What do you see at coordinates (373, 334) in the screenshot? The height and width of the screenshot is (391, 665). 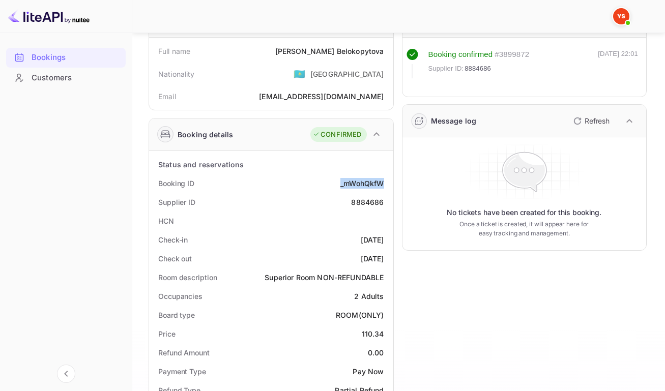 I see `div: 110.34` at bounding box center [373, 334].